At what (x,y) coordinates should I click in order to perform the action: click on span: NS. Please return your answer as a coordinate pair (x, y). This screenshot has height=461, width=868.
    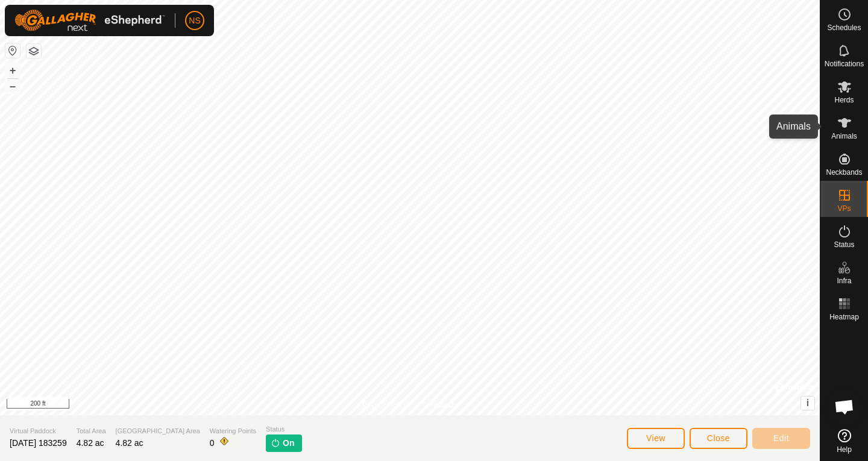
    Looking at the image, I should click on (194, 21).